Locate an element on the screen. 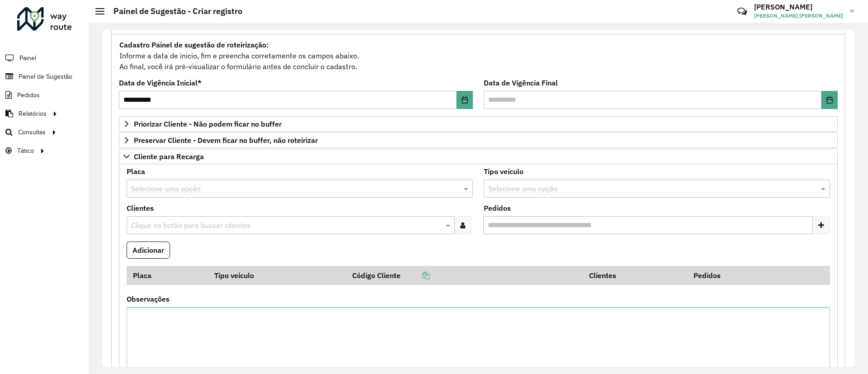  label: Observações is located at coordinates (148, 298).